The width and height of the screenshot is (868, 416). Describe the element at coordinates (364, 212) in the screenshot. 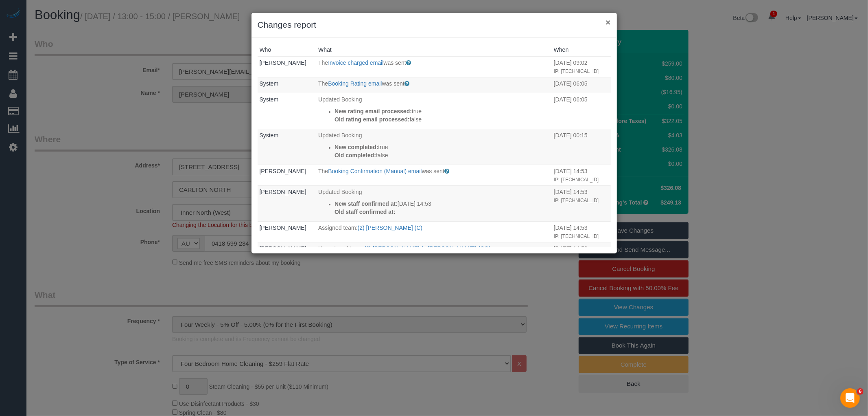

I see `strong: Old staff confirmed at:` at that location.